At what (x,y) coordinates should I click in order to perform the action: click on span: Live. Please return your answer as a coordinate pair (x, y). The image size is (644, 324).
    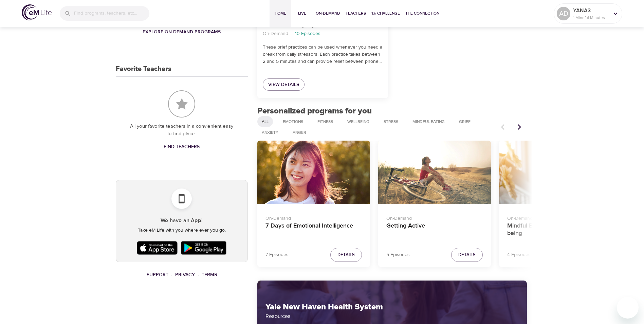
    Looking at the image, I should click on (302, 13).